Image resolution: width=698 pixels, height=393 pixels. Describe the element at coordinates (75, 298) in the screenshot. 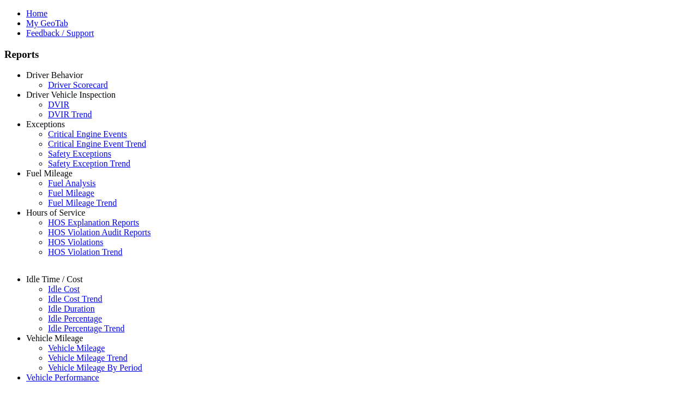

I see `a: Idle Cost Trend` at that location.